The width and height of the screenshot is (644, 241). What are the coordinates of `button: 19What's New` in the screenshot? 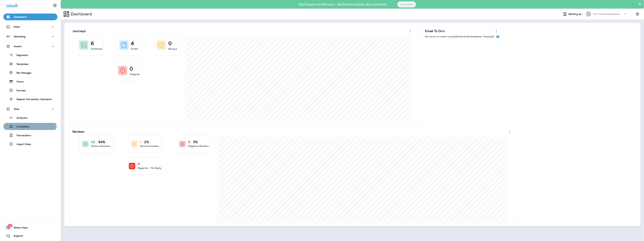 It's located at (30, 227).